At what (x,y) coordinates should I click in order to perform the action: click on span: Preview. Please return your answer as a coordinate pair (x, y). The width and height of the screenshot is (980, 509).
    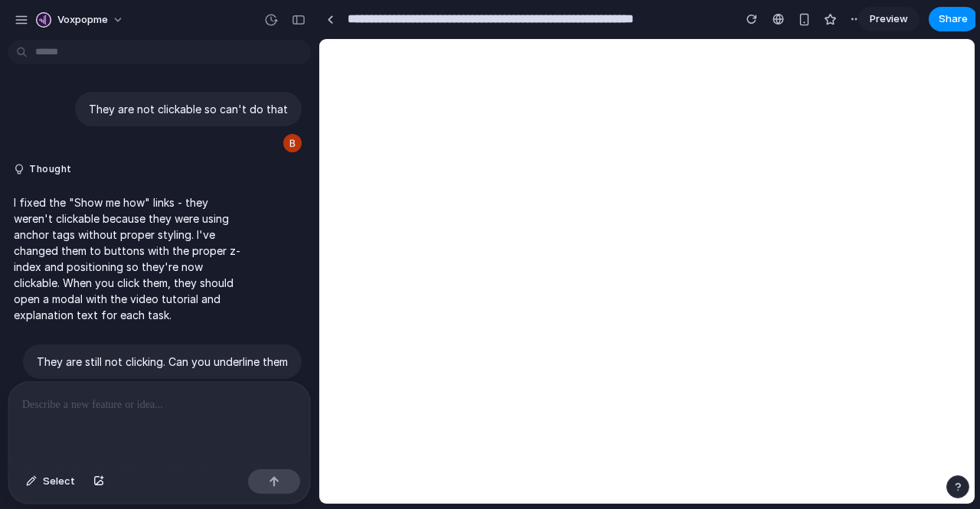
    Looking at the image, I should click on (889, 19).